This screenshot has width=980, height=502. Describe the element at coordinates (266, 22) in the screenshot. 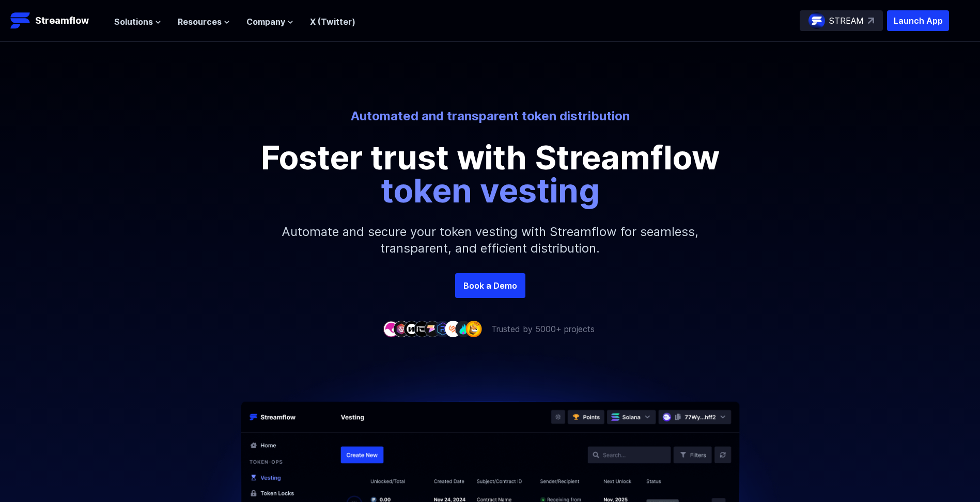

I see `span: Company` at that location.